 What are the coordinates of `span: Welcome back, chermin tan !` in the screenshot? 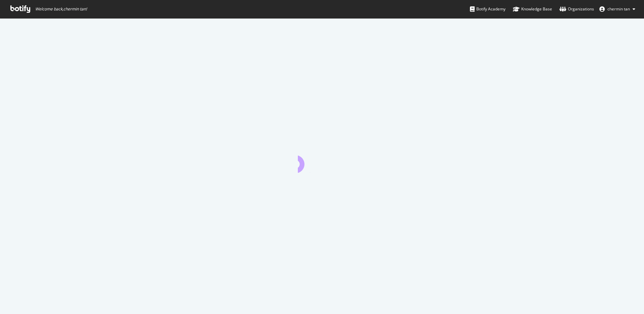 It's located at (61, 9).